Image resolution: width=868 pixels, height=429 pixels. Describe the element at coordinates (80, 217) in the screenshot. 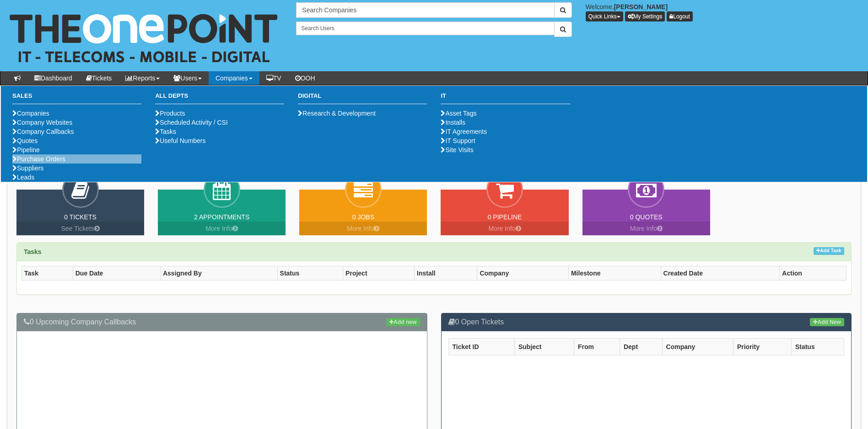

I see `a: 0 Tickets` at that location.